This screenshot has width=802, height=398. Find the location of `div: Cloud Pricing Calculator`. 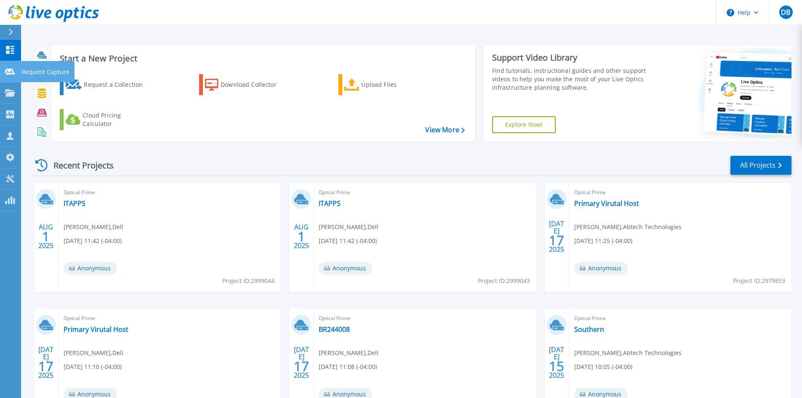

div: Cloud Pricing Calculator is located at coordinates (116, 120).